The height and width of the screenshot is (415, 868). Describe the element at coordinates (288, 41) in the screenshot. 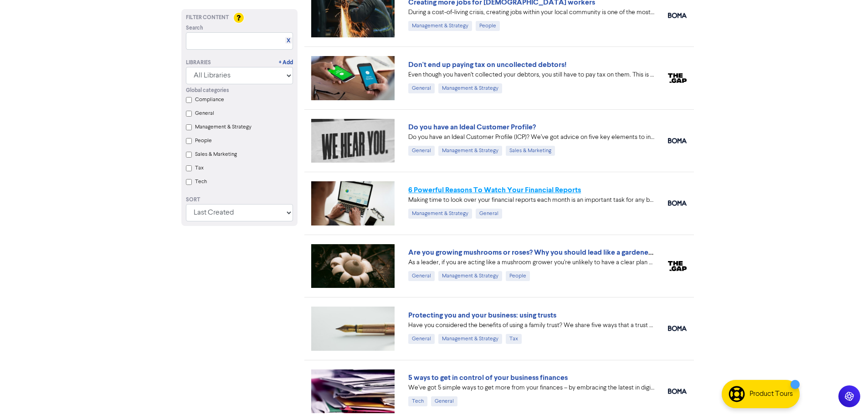

I see `a: X` at that location.